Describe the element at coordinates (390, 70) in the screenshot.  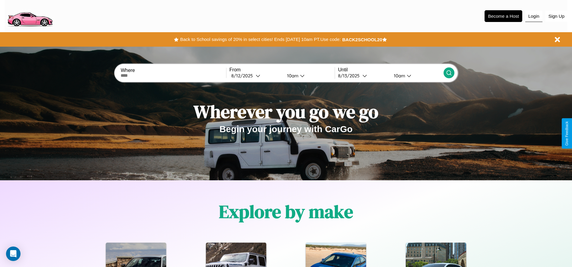
I see `label: Until` at that location.